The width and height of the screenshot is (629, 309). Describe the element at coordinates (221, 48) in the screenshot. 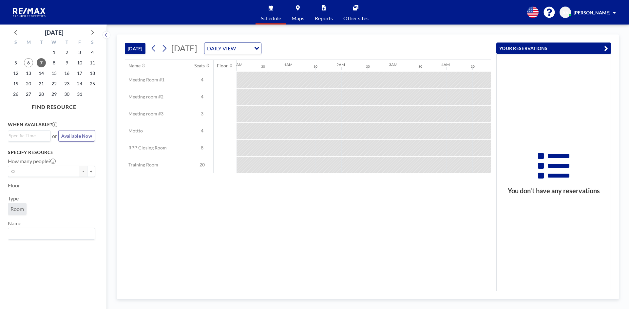

I see `span: DAILY VIEW` at that location.